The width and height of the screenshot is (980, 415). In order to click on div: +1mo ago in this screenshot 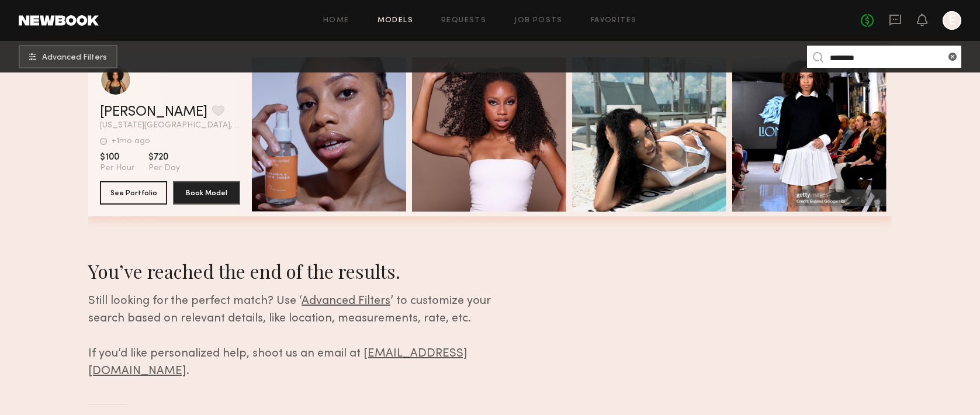, I will do `click(131, 141)`.